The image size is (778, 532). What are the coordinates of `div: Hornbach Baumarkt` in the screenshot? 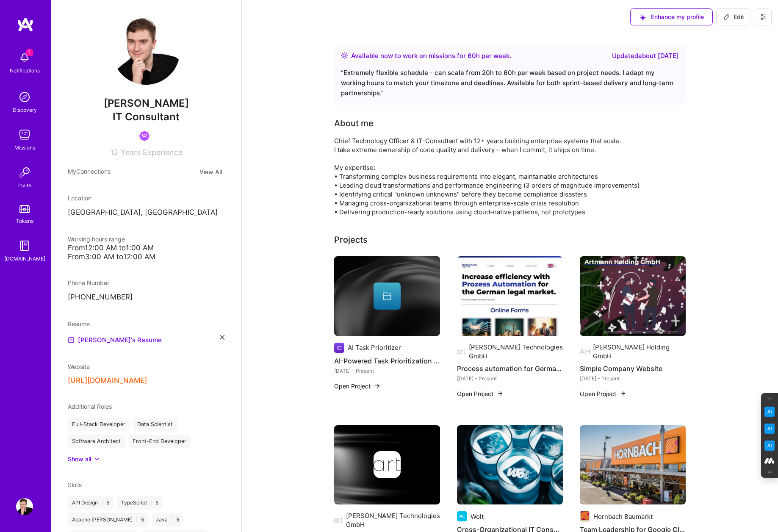 It's located at (624, 517).